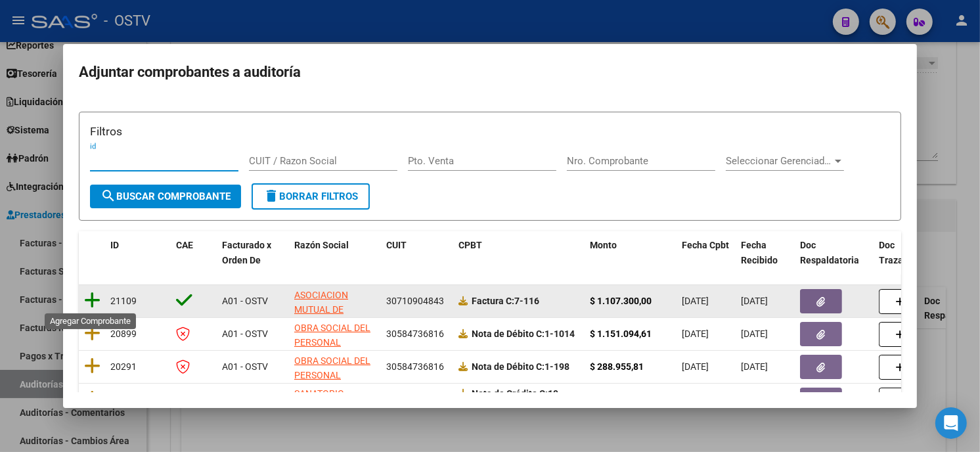 This screenshot has width=980, height=452. I want to click on datatable-header-cell: ID, so click(138, 253).